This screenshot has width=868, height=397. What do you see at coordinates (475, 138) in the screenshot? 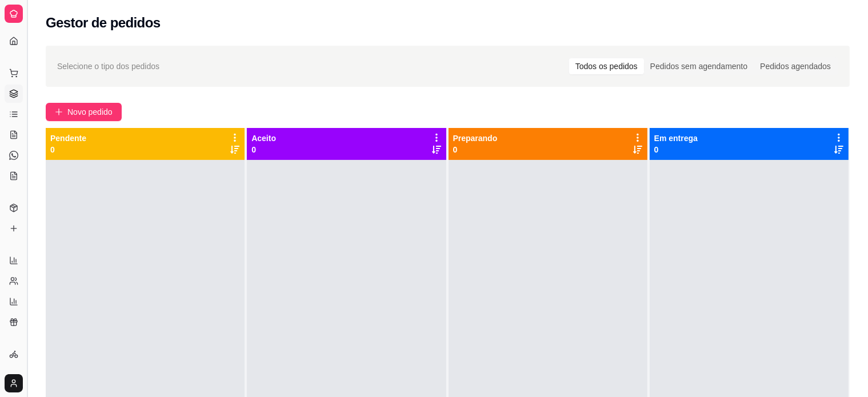
I see `p: Preparando` at bounding box center [475, 138].